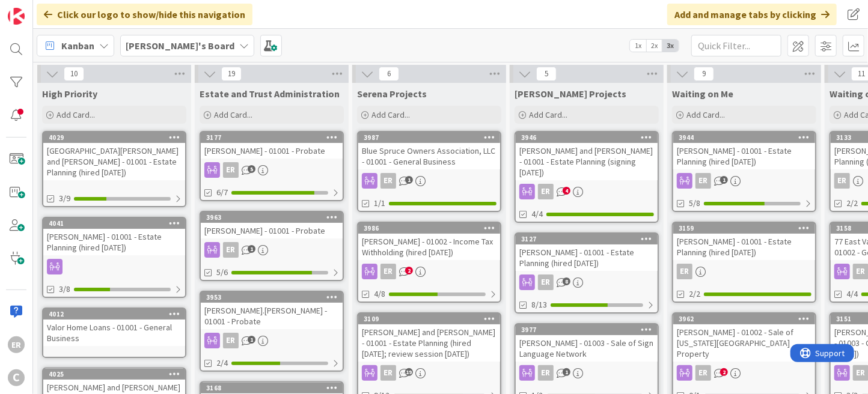 The height and width of the screenshot is (394, 868). What do you see at coordinates (70, 94) in the screenshot?
I see `span: High Priority` at bounding box center [70, 94].